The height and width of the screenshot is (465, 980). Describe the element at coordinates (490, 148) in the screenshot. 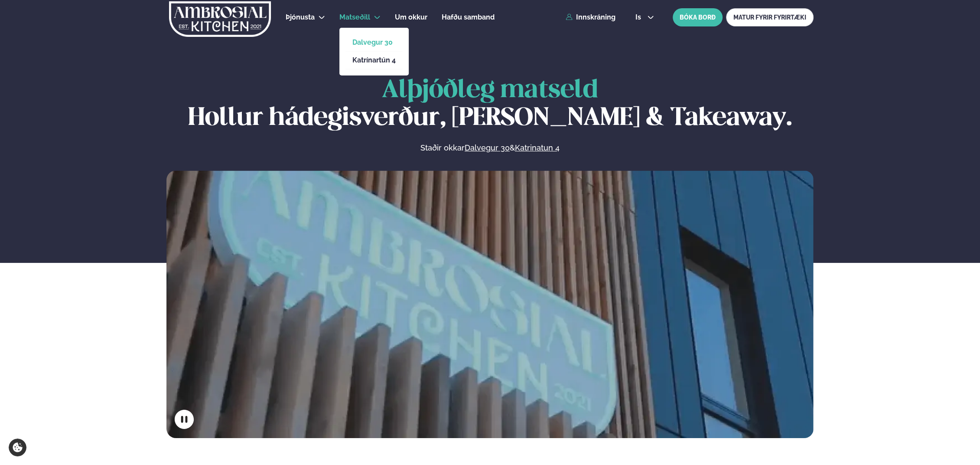

I see `p: Staðir okkar &` at that location.